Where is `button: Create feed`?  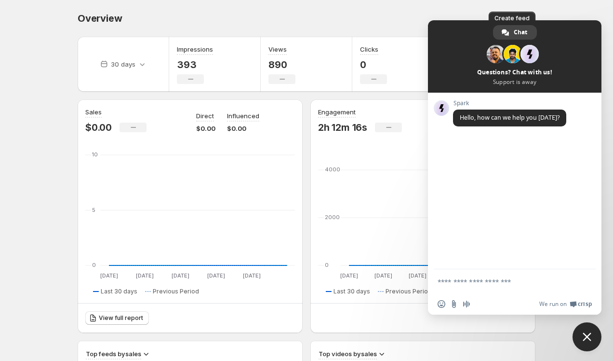 button: Create feed is located at coordinates (512, 18).